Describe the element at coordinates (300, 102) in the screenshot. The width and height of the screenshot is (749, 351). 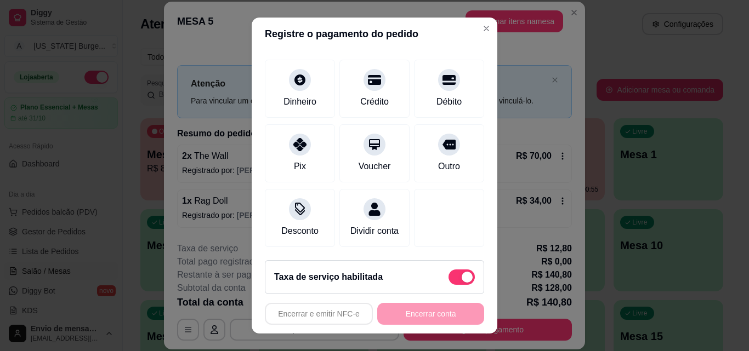
I see `div: Dinheiro` at that location.